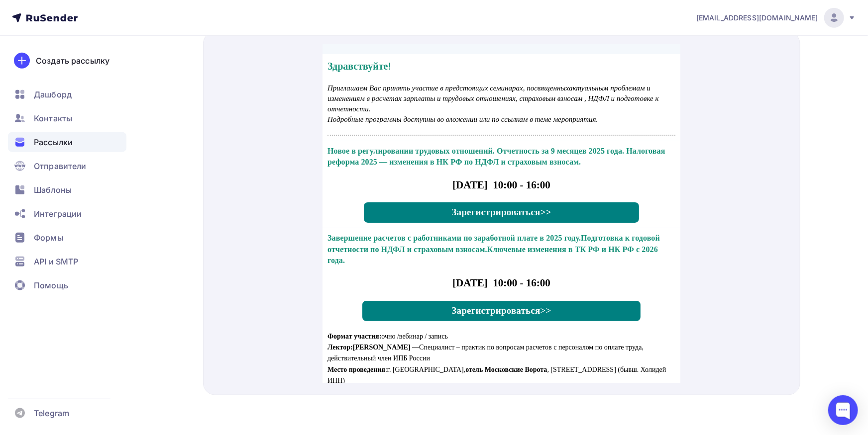  Describe the element at coordinates (179, 91) in the screenshot. I see `table: divider` at that location.